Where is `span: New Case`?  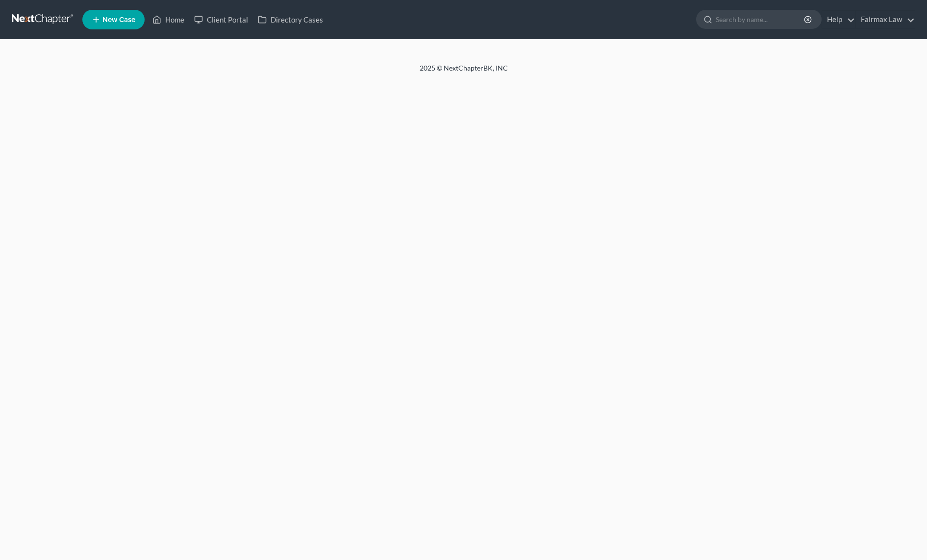
span: New Case is located at coordinates (119, 19).